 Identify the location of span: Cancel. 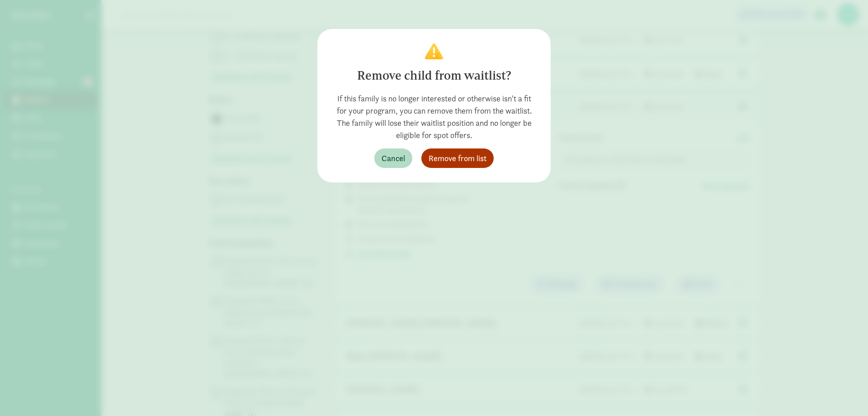
(393, 158).